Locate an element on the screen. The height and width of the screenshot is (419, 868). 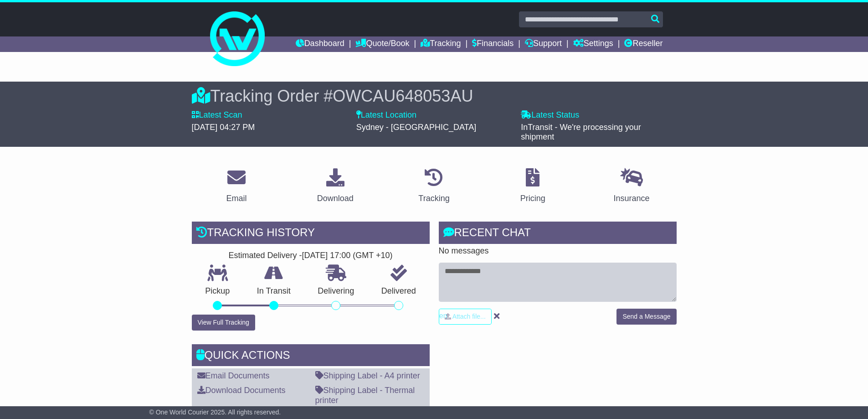
a: Download Documents is located at coordinates (242, 390).